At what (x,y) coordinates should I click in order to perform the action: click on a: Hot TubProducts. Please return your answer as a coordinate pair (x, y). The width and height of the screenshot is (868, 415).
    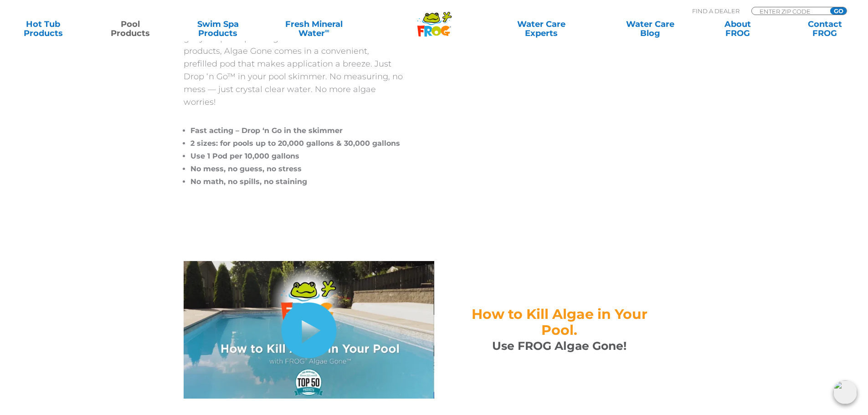
    Looking at the image, I should click on (43, 29).